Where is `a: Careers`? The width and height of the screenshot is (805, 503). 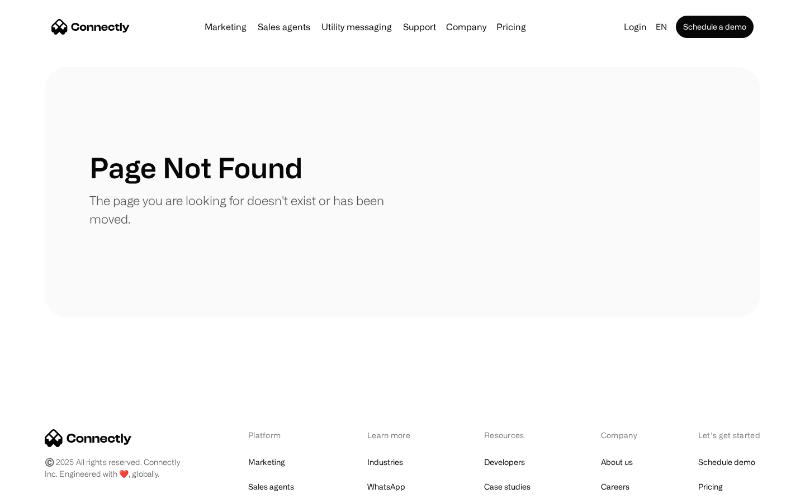
a: Careers is located at coordinates (615, 487).